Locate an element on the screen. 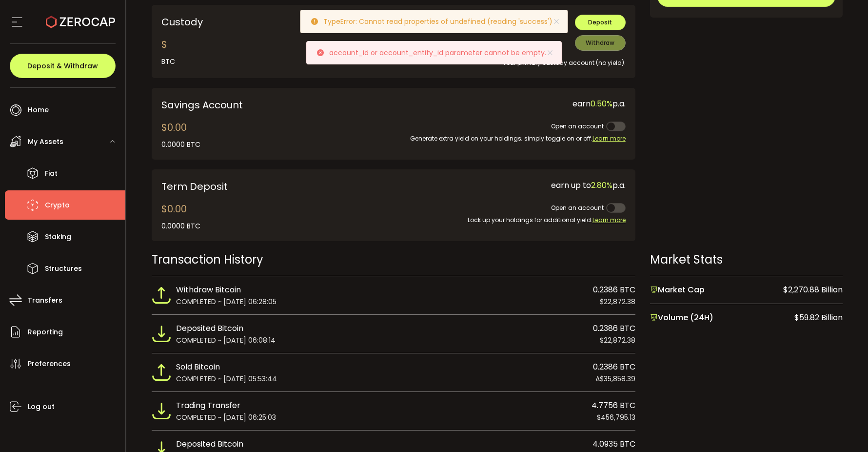 This screenshot has width=868, height=452. div: Transaction History is located at coordinates (393, 259).